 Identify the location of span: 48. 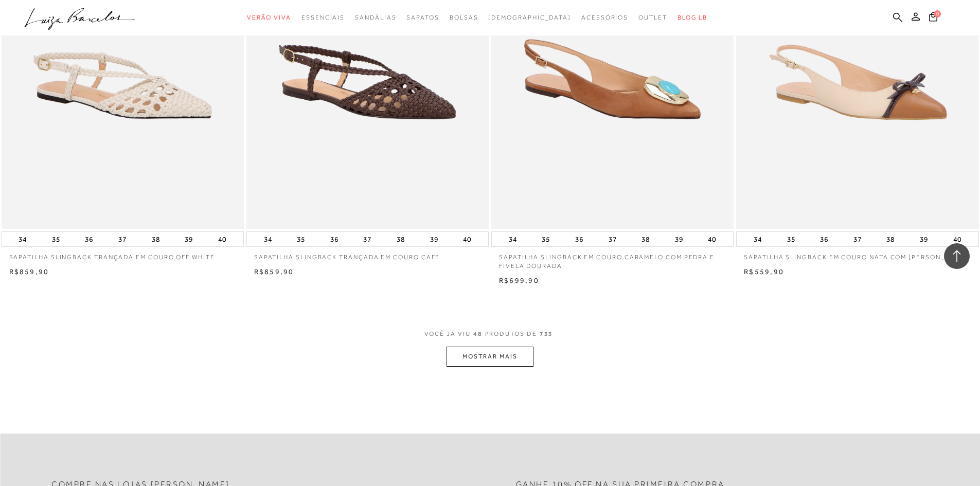
(478, 334).